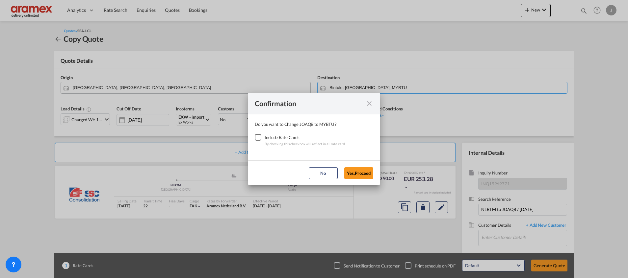 This screenshot has width=628, height=278. Describe the element at coordinates (305, 144) in the screenshot. I see `div: By checking this checkbox will reflect in all rate card` at that location.